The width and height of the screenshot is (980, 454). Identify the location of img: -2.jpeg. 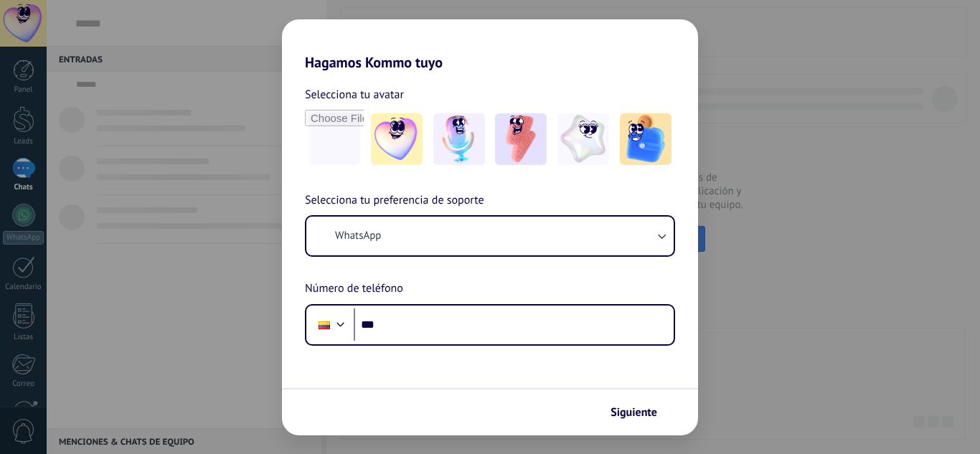
(459, 139).